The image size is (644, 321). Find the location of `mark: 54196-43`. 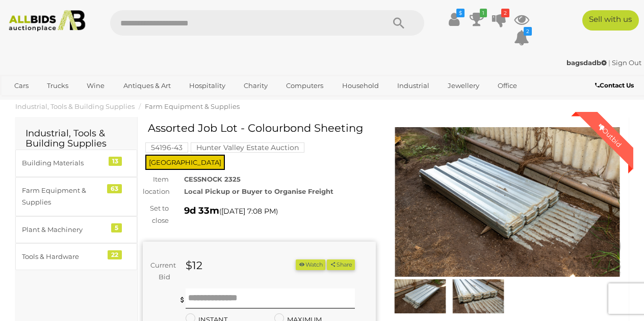

mark: 54196-43 is located at coordinates (167, 148).